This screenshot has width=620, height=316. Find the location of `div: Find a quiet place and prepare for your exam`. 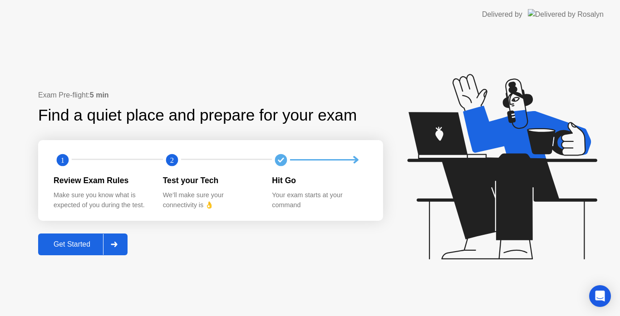

div: Find a quiet place and prepare for your exam is located at coordinates (198, 115).